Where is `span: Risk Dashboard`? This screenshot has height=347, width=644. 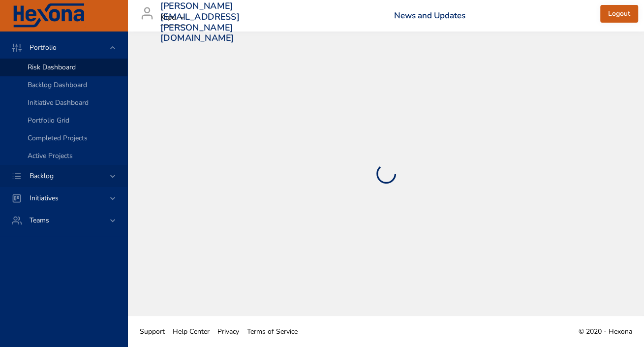 span: Risk Dashboard is located at coordinates (52, 67).